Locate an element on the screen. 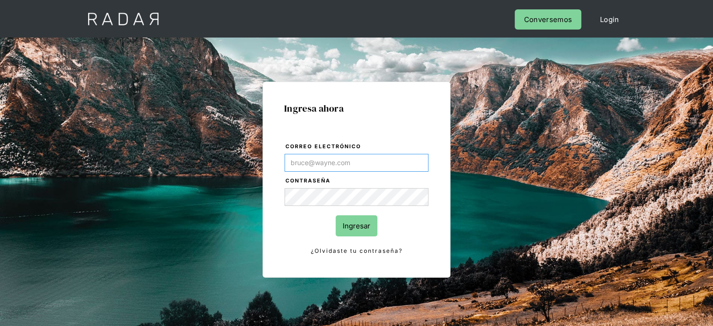 This screenshot has width=713, height=326. h1: Ingresa ahora is located at coordinates (356, 108).